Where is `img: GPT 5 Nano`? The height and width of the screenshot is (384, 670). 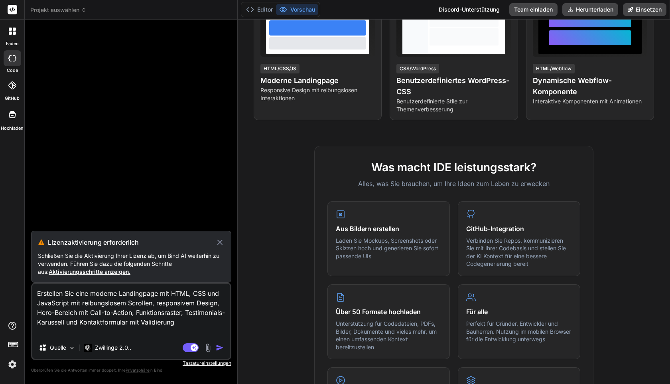
img: GPT 5 Nano is located at coordinates (88, 347).